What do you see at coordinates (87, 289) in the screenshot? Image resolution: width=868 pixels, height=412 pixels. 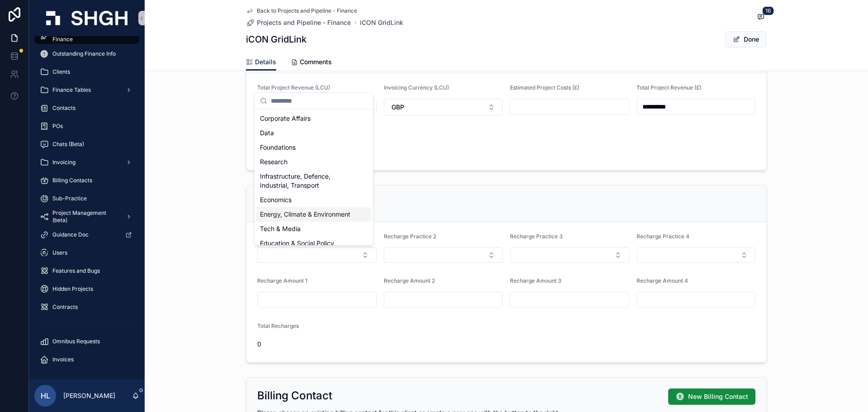 I see `a: Hidden Projects` at bounding box center [87, 289].